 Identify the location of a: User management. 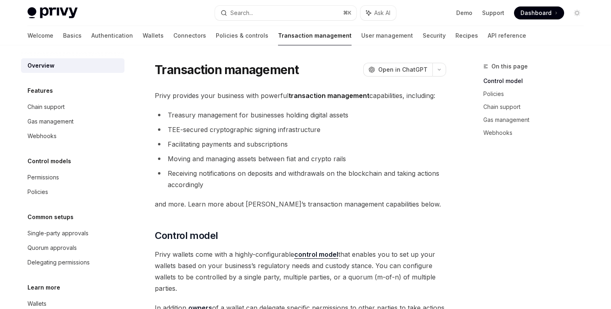
(387, 36).